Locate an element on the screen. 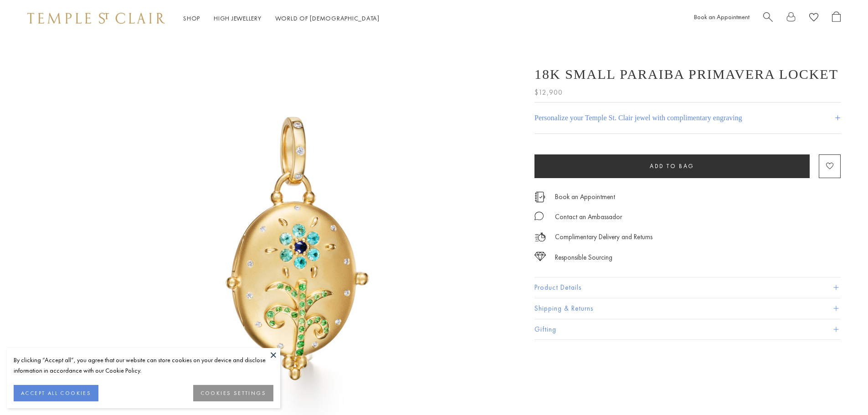 The width and height of the screenshot is (868, 415). nav: Main navigation is located at coordinates (281, 18).